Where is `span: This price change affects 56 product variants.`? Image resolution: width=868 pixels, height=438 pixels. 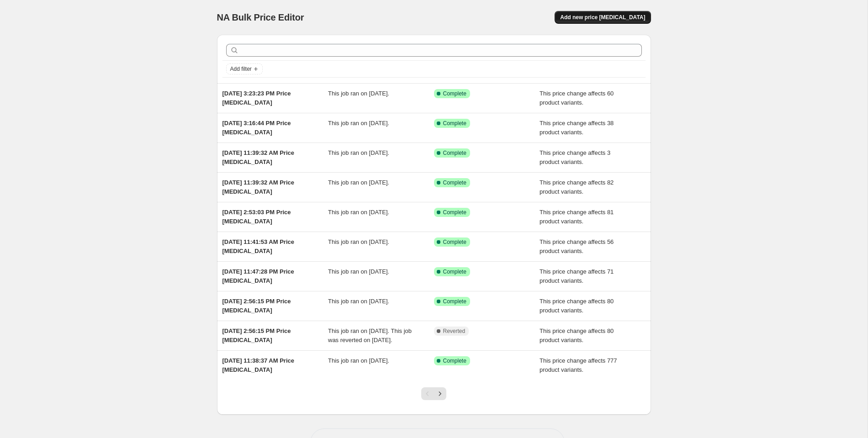 span: This price change affects 56 product variants. is located at coordinates (577, 246).